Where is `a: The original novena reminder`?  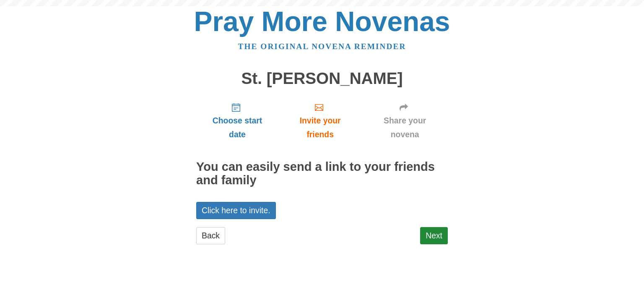
a: The original novena reminder is located at coordinates (322, 46).